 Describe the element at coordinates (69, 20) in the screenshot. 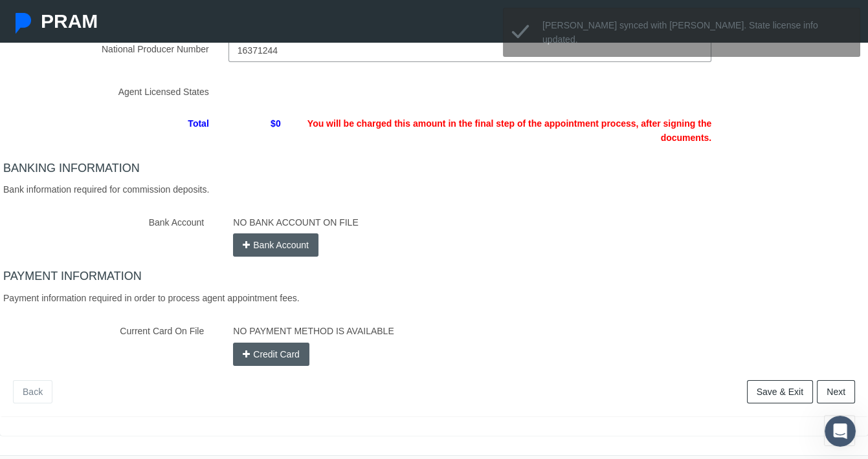

I see `span: PRAM` at that location.